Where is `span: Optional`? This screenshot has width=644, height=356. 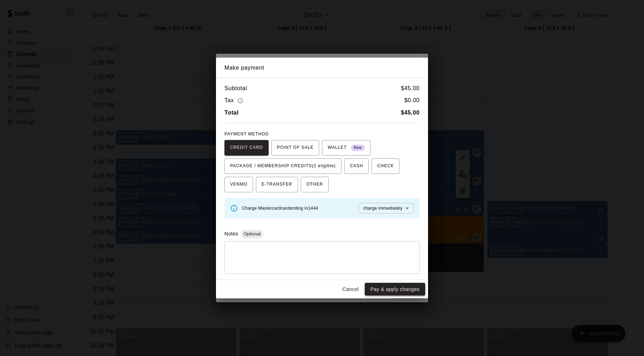 span: Optional is located at coordinates (252, 234).